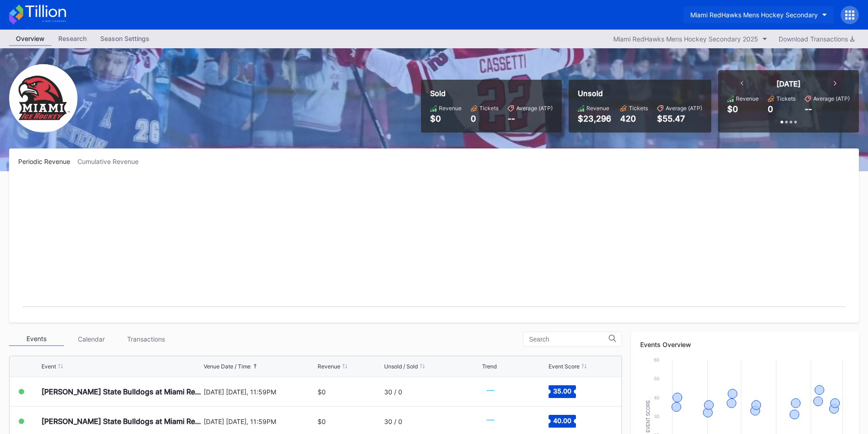 This screenshot has height=434, width=868. Describe the element at coordinates (36, 338) in the screenshot. I see `div: Events` at that location.